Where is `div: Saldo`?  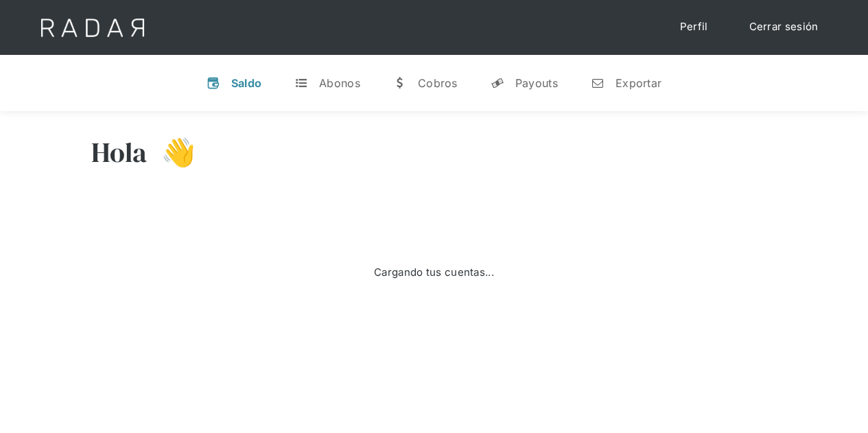
div: Saldo is located at coordinates (246, 83).